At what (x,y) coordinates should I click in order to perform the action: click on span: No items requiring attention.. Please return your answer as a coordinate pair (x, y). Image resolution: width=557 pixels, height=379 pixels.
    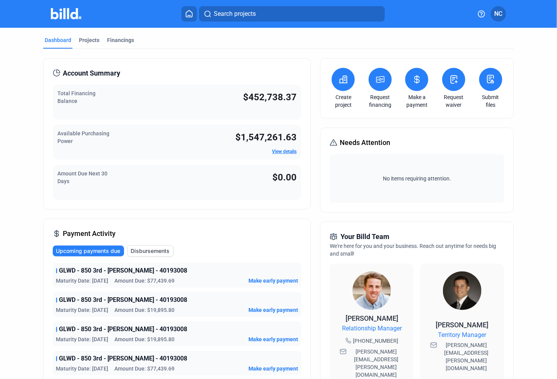
    Looking at the image, I should click on (417, 178).